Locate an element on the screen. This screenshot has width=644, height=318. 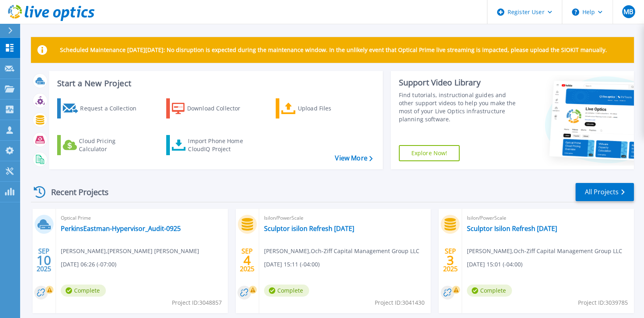
span: Optical Prime is located at coordinates (142, 218).